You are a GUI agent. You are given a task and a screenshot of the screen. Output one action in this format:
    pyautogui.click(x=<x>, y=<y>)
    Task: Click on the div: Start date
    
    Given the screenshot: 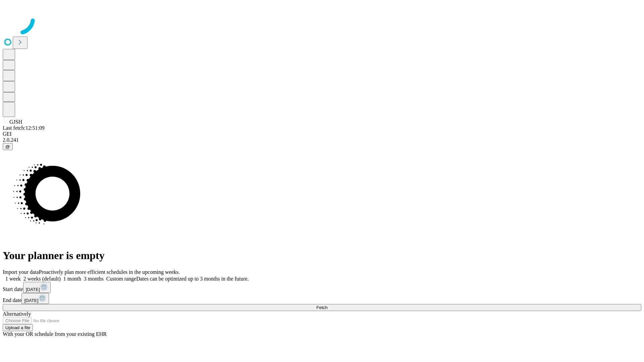 What is the action you would take?
    pyautogui.click(x=322, y=287)
    